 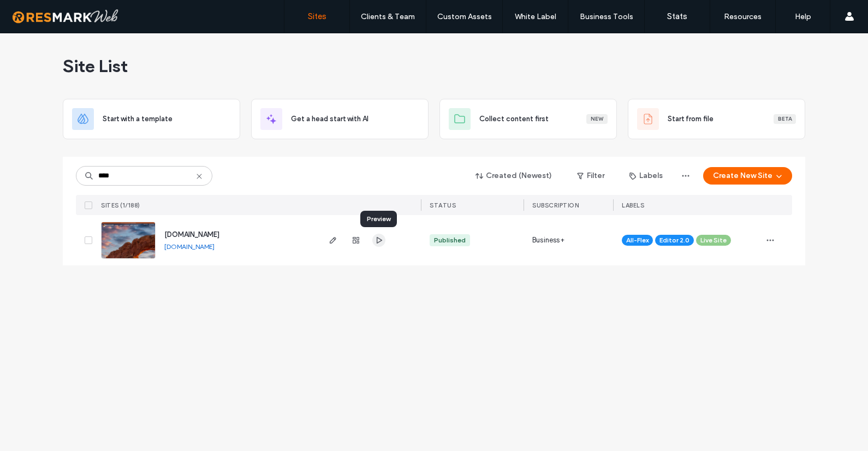 What do you see at coordinates (690, 119) in the screenshot?
I see `span: Start from file` at bounding box center [690, 119].